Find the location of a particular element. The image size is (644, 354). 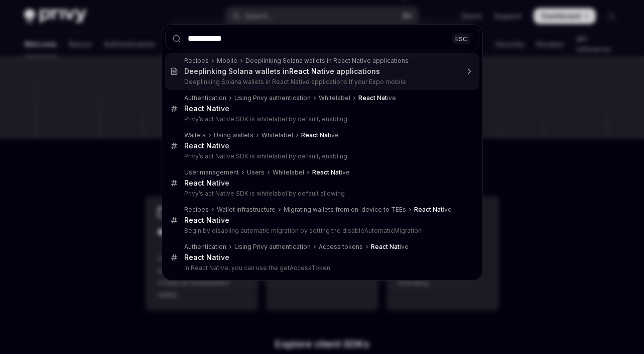

div: Users is located at coordinates (256, 172).